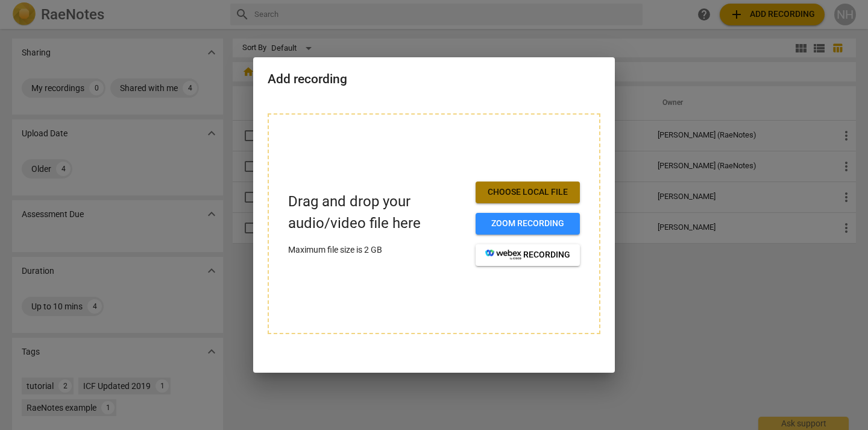  What do you see at coordinates (528, 192) in the screenshot?
I see `span: Choose local file` at bounding box center [528, 192].